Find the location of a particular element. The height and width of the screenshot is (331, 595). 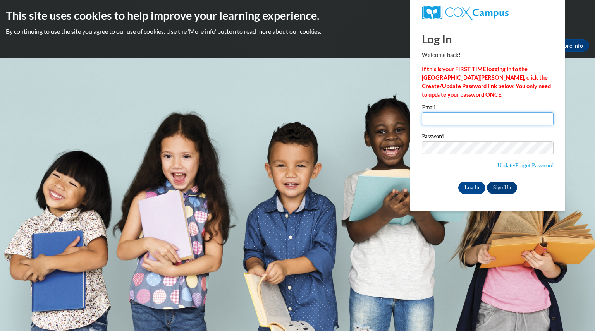

label: Email is located at coordinates (487, 108).